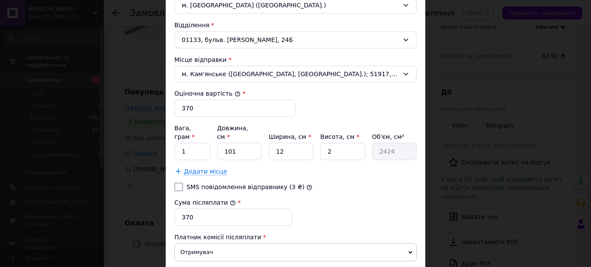  I want to click on div: Місце відправки, so click(295, 60).